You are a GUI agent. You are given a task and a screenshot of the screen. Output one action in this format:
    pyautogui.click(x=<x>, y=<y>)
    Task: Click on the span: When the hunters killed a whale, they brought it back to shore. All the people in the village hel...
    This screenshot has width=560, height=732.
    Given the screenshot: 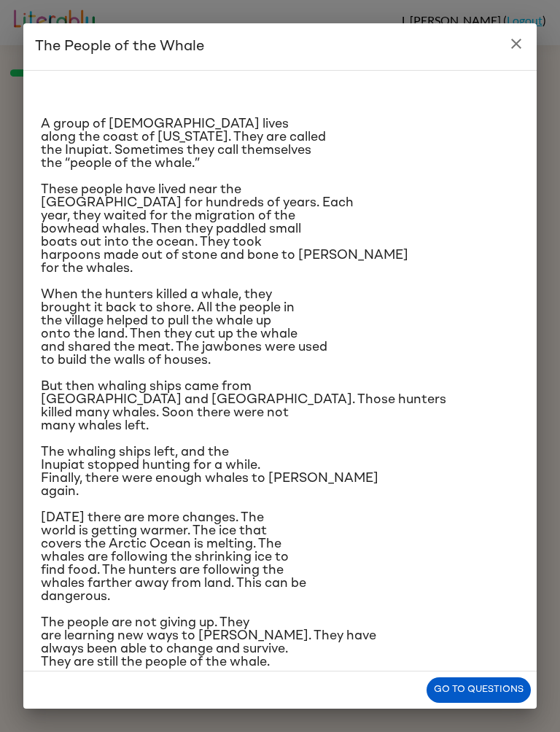 What is the action you would take?
    pyautogui.click(x=184, y=327)
    